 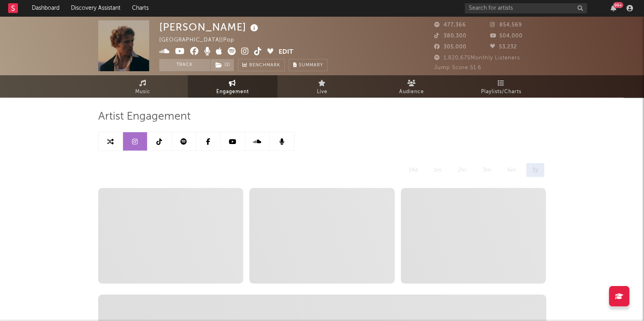 I want to click on span: Summary, so click(x=311, y=65).